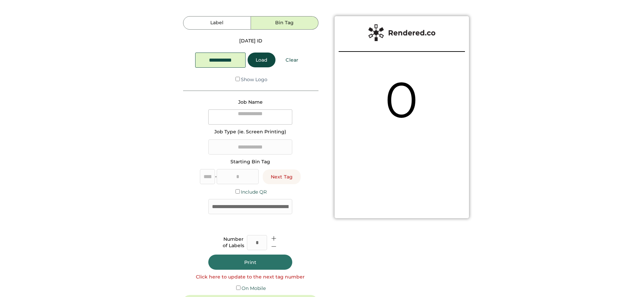 The width and height of the screenshot is (644, 297). I want to click on label: Include QR, so click(254, 192).